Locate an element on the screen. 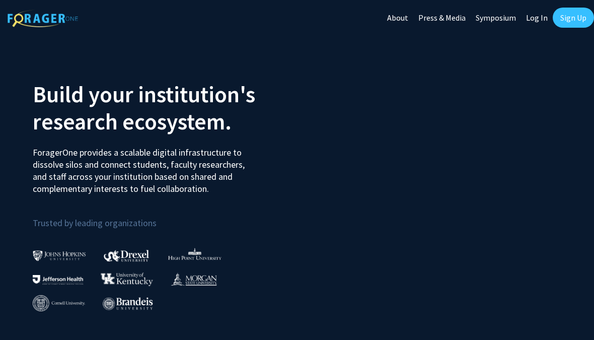 Image resolution: width=594 pixels, height=340 pixels. p: Trusted by leading organizations is located at coordinates (161, 216).